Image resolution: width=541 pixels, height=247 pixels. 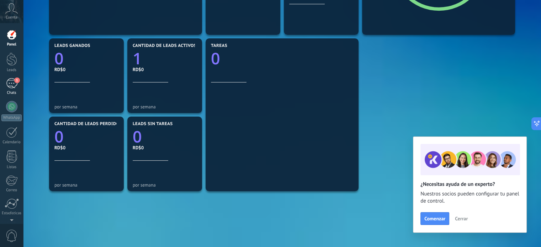 What do you see at coordinates (461, 219) in the screenshot?
I see `span: Cerrar` at bounding box center [461, 219].